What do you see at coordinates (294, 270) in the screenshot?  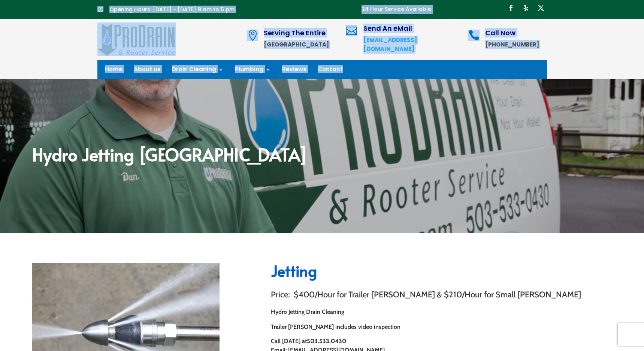 I see `span: Jetting` at bounding box center [294, 270].